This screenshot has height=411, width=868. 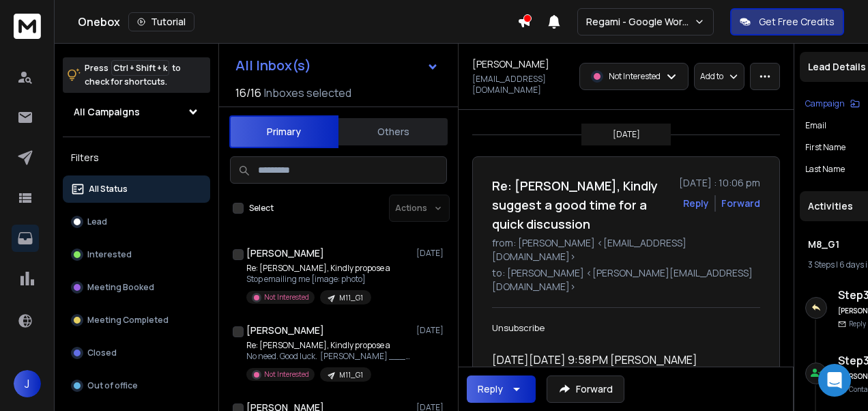 What do you see at coordinates (318, 280) in the screenshot?
I see `p: Stop emailing me [image: photo]` at bounding box center [318, 280].